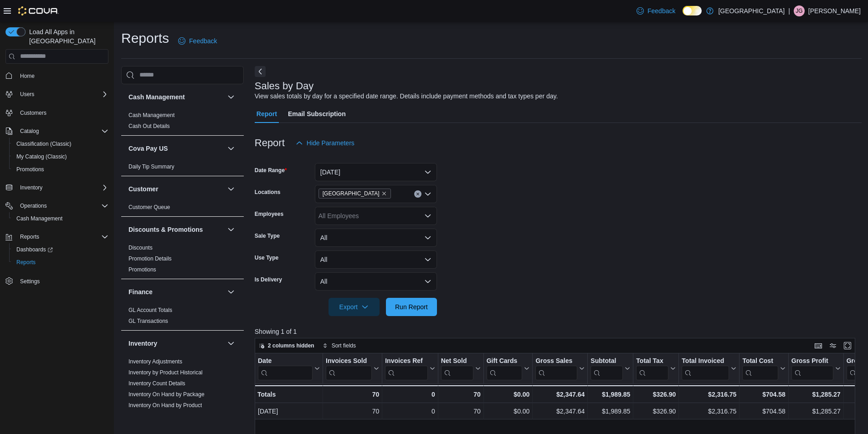  Describe the element at coordinates (325, 143) in the screenshot. I see `button: Hide Parameters` at that location.